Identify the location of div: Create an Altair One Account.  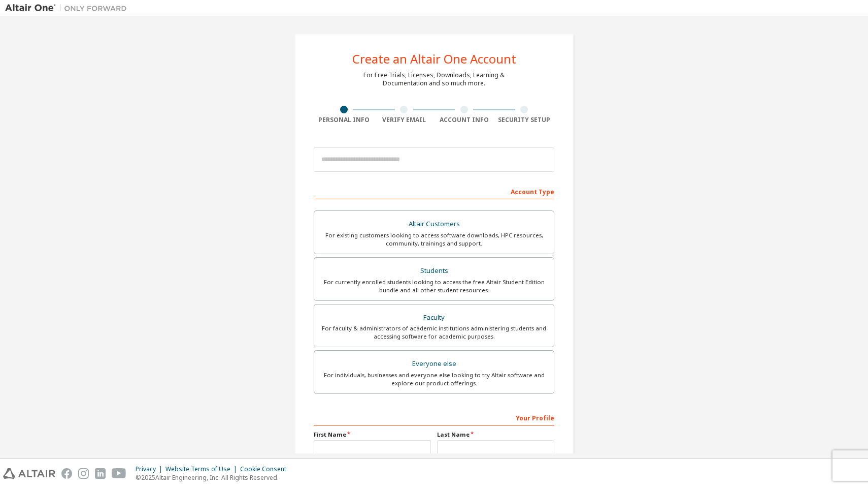
(434, 59).